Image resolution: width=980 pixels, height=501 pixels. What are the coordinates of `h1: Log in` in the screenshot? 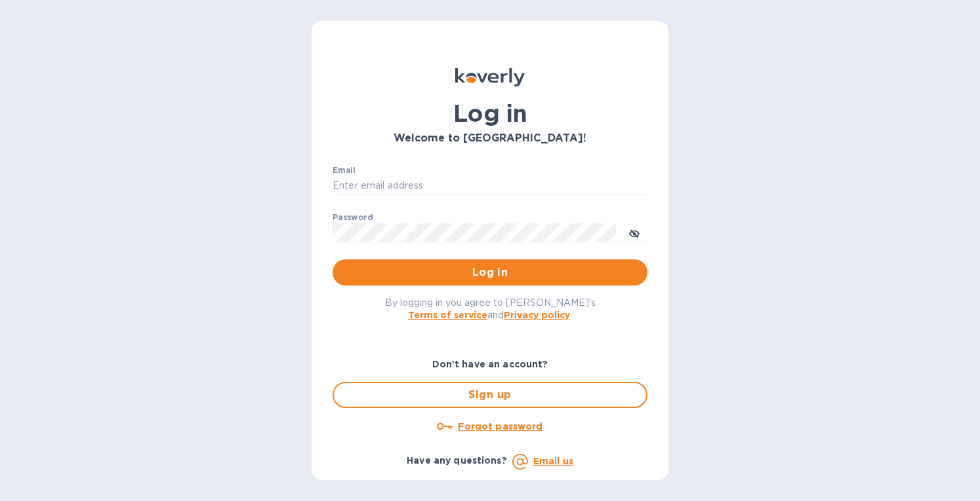 It's located at (490, 113).